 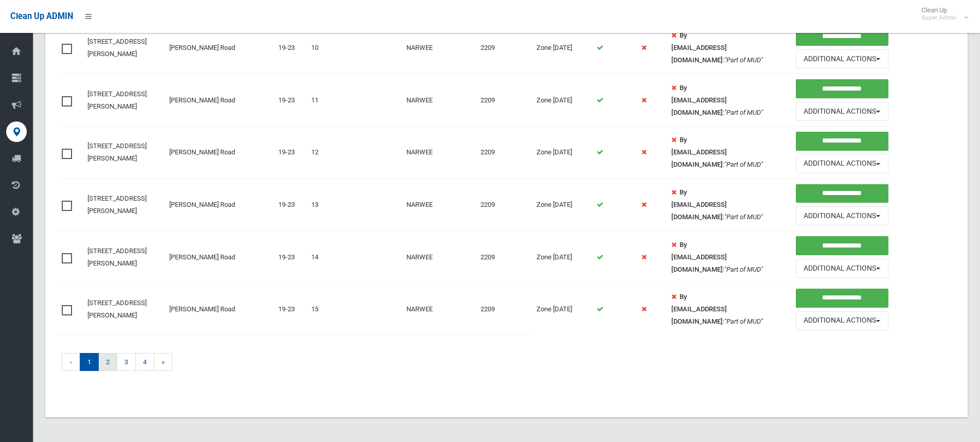 What do you see at coordinates (941, 14) in the screenshot?
I see `span: Clean Up` at bounding box center [941, 14].